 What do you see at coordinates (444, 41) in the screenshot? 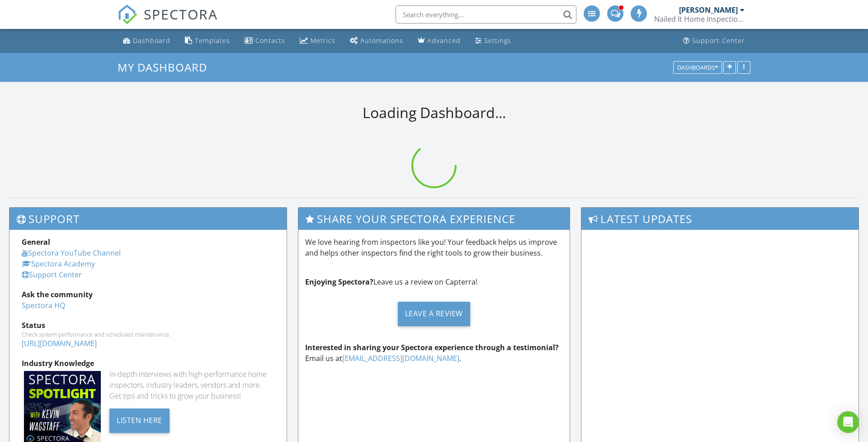
I see `div: Advanced` at bounding box center [444, 41].